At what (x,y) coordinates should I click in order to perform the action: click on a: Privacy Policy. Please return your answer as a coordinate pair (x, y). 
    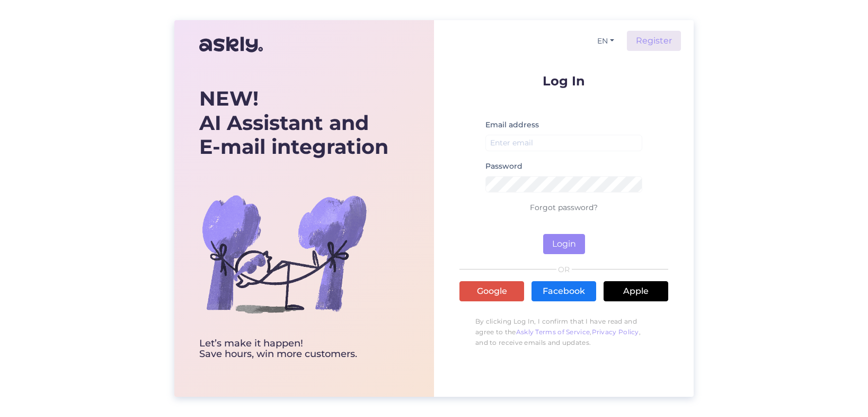
    Looking at the image, I should click on (615, 331).